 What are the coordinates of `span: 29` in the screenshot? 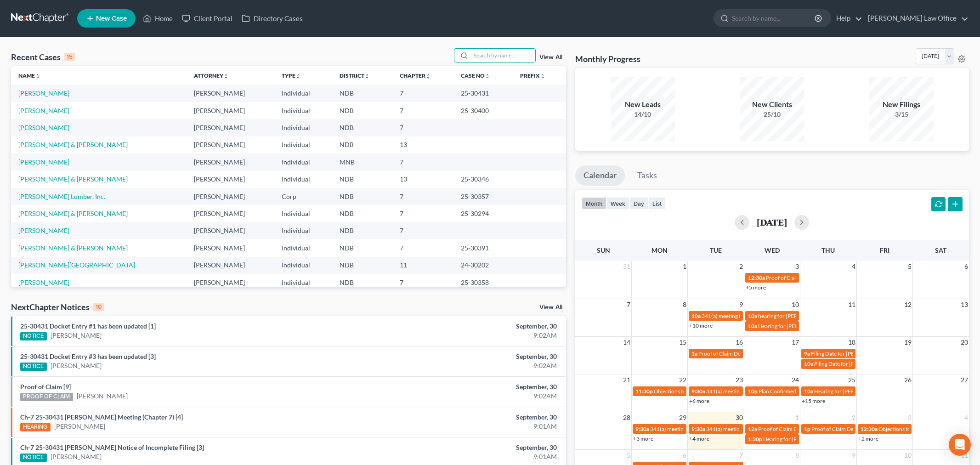 It's located at (683, 417).